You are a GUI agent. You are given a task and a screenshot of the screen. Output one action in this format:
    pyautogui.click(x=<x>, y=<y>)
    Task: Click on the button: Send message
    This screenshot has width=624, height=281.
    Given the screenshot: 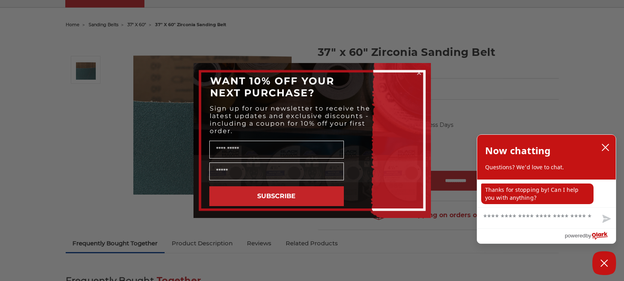 What is the action you would take?
    pyautogui.click(x=606, y=219)
    